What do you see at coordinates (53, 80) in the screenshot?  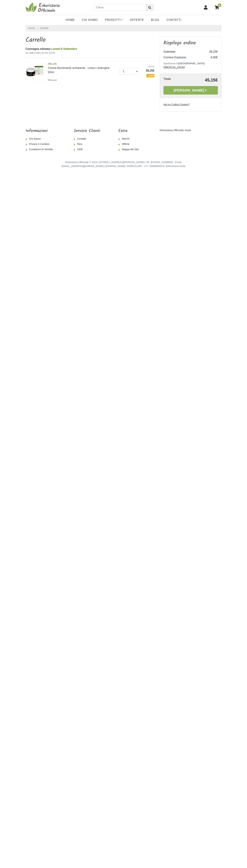 I see `a: Rimuovi` at bounding box center [53, 80].